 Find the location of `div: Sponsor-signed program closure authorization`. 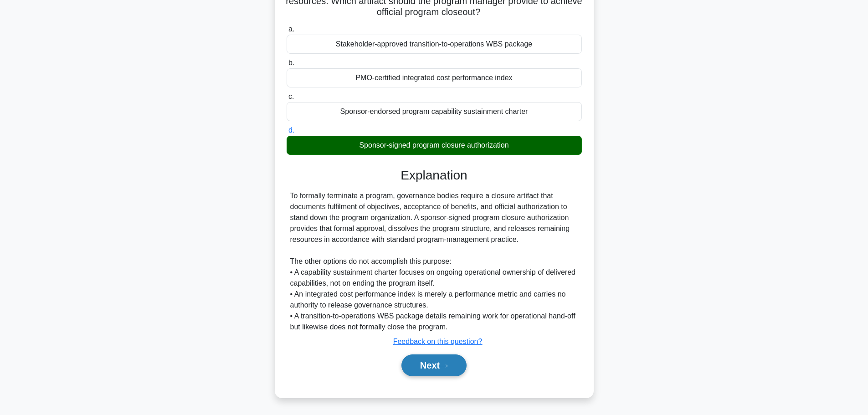

div: Sponsor-signed program closure authorization is located at coordinates (434, 145).